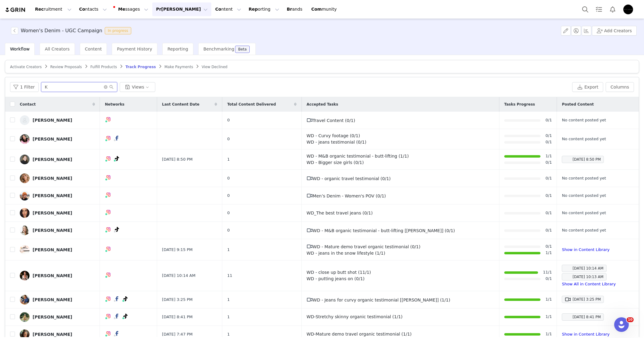 The height and width of the screenshot is (338, 644). Describe the element at coordinates (630, 9) in the screenshot. I see `button: Profile` at that location.